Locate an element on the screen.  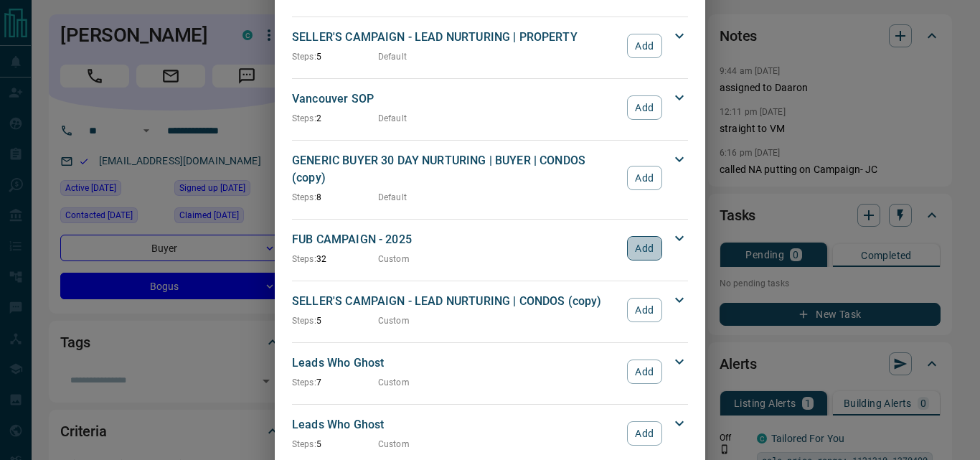
div: Leads Who GhostSteps:5CustomAdd is located at coordinates (490, 433).